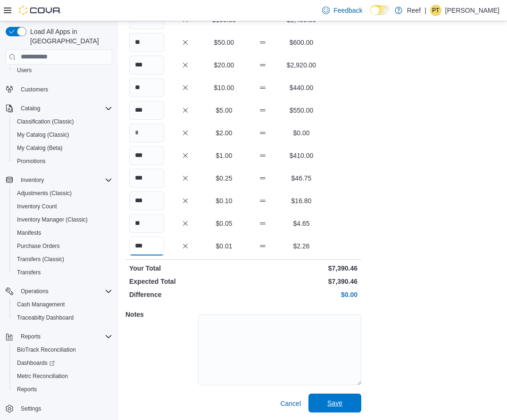  I want to click on button: My Catalog (Classic), so click(63, 135).